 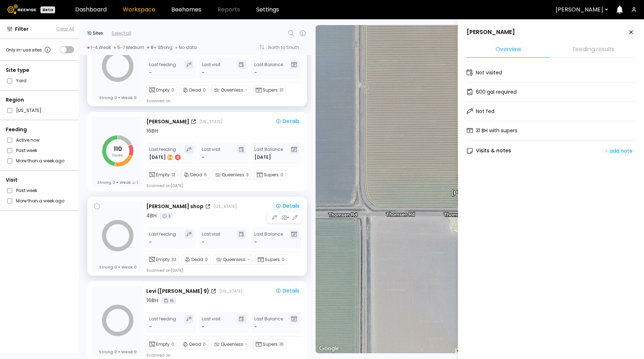 What do you see at coordinates (177, 158) in the screenshot?
I see `div: 6` at bounding box center [177, 158].